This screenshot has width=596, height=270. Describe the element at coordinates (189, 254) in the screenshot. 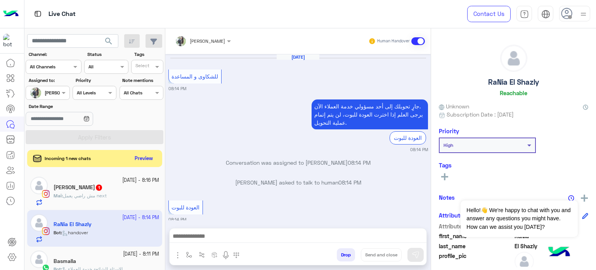

I see `img: select flow` at that location.